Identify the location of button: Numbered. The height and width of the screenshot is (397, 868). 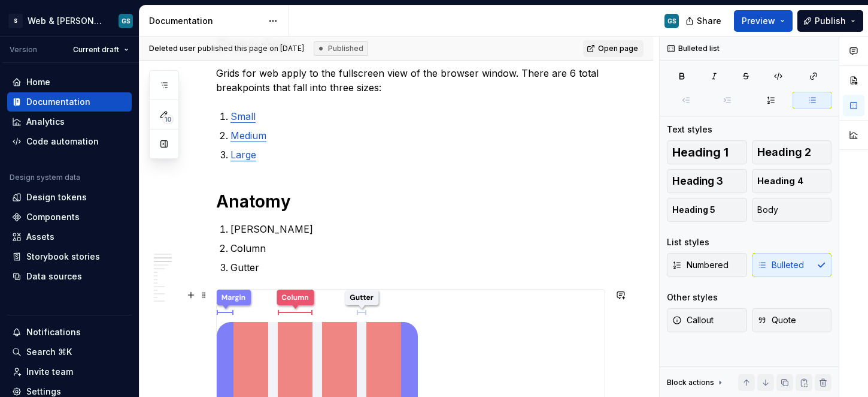
(707, 265).